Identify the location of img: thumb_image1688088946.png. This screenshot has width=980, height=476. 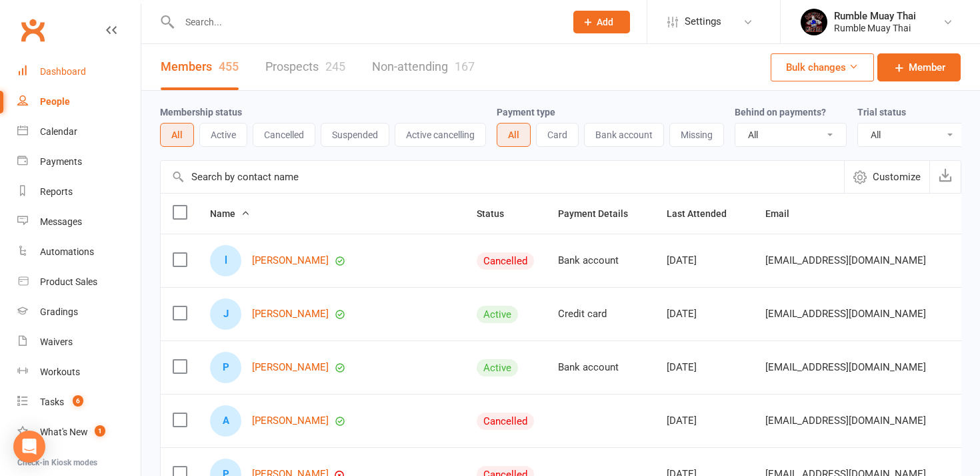
(814, 22).